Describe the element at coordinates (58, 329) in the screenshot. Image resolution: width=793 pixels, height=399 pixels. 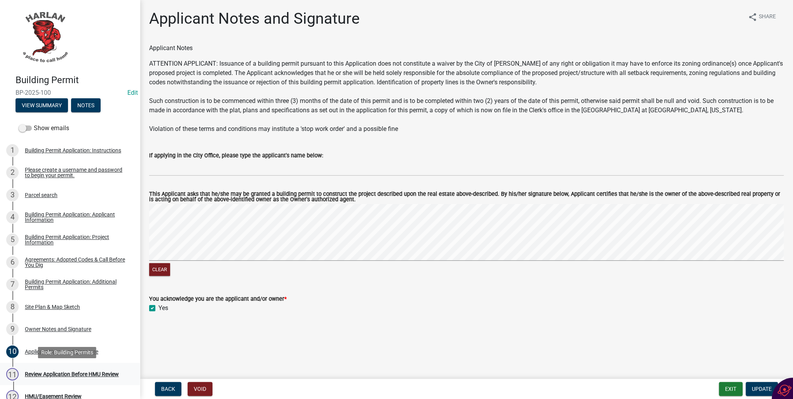
I see `div: Owner Notes and Signature` at that location.